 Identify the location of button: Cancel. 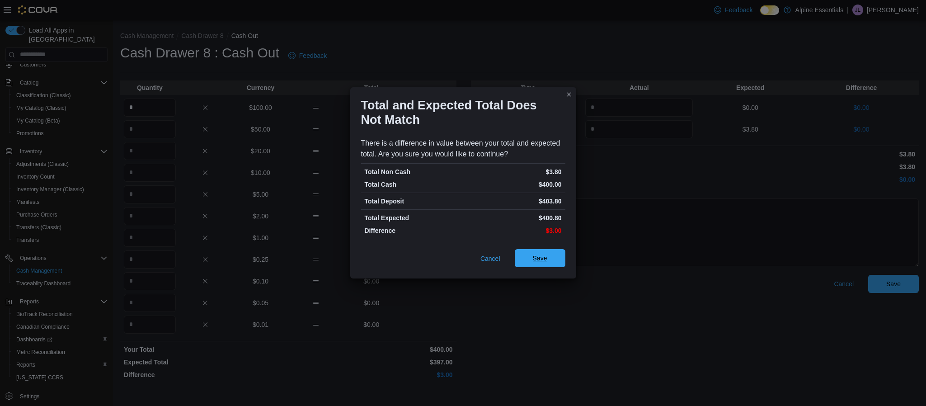
(490, 258).